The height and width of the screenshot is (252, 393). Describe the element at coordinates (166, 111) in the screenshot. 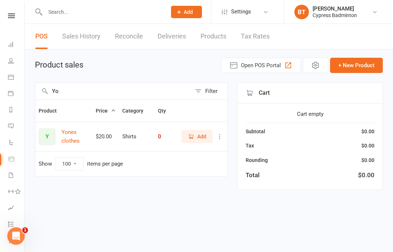

I see `span: Qty` at that location.